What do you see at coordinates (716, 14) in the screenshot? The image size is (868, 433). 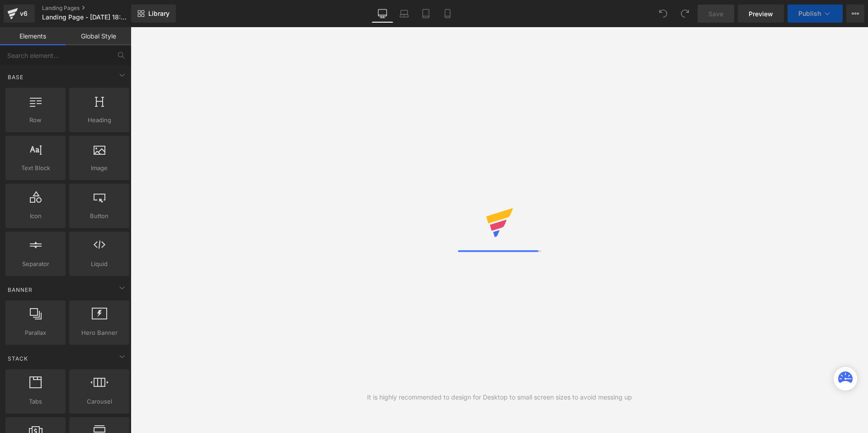 I see `span: Save` at bounding box center [716, 14].